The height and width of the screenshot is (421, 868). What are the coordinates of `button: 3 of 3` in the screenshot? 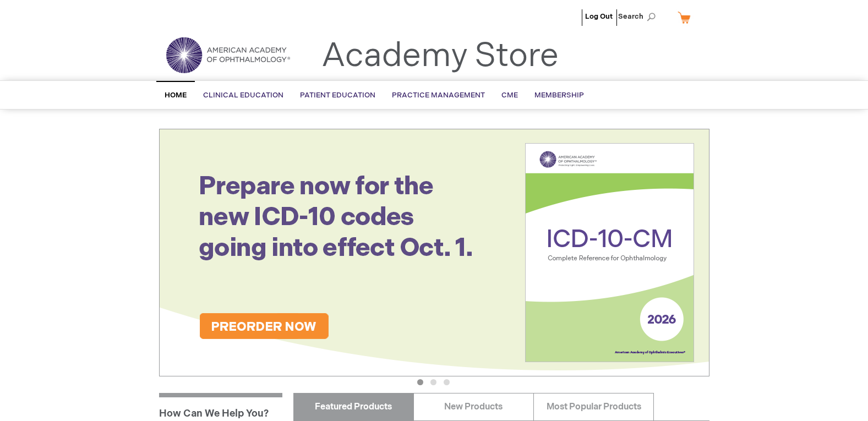 It's located at (446, 382).